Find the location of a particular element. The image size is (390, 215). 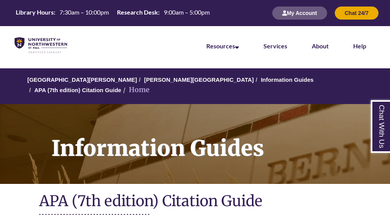

h1: Information Guides is located at coordinates (217, 139).